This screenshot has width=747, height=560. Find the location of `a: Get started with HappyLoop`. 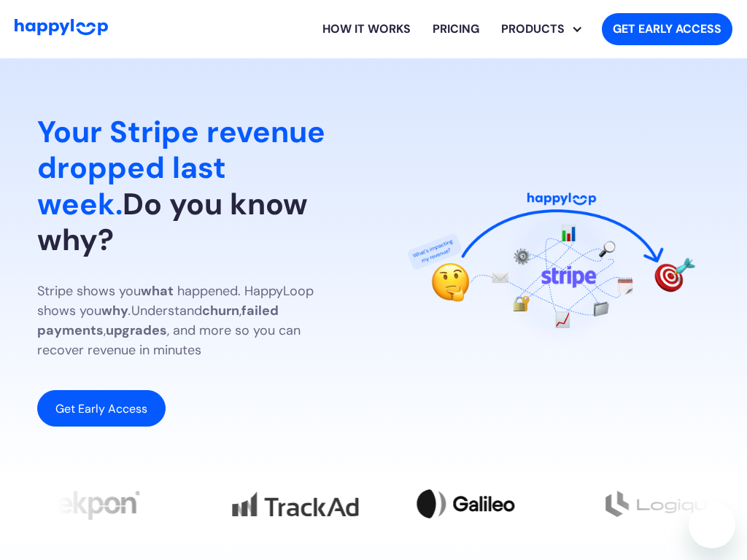

a: Get started with HappyLoop is located at coordinates (667, 29).